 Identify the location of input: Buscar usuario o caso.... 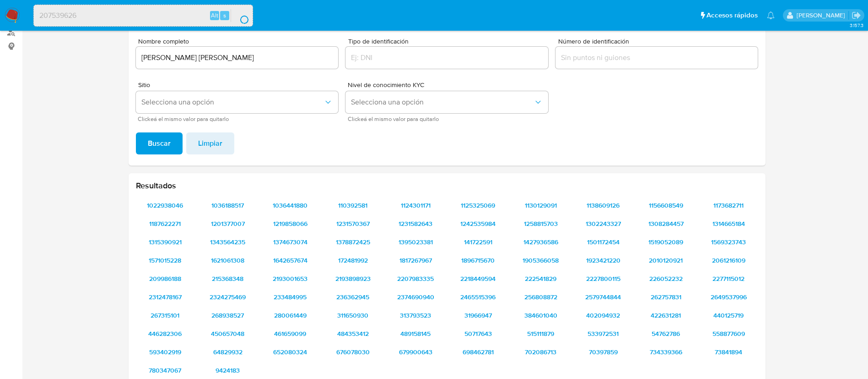
(143, 15).